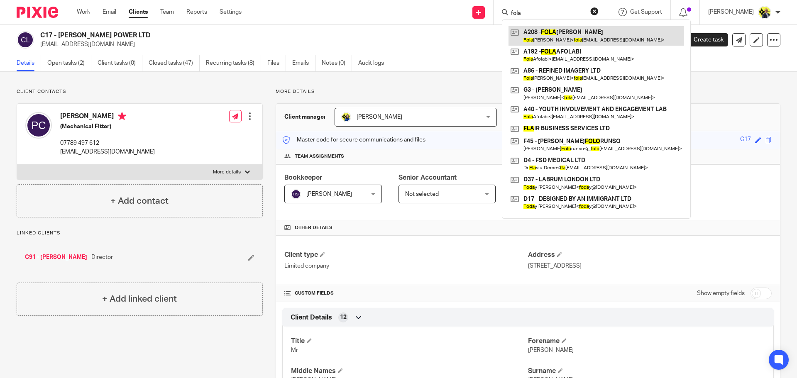 The height and width of the screenshot is (378, 797). What do you see at coordinates (83, 12) in the screenshot?
I see `a: Work` at bounding box center [83, 12].